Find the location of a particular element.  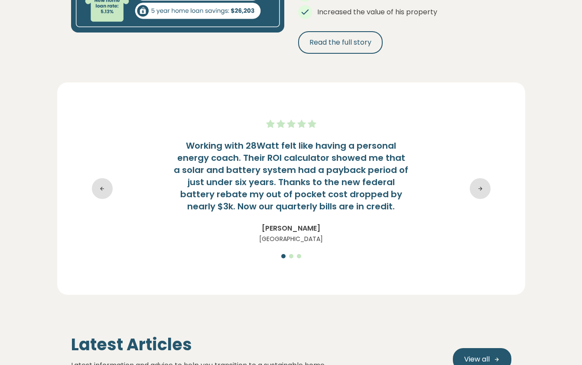

div: Chat Widget is located at coordinates (560, 344).